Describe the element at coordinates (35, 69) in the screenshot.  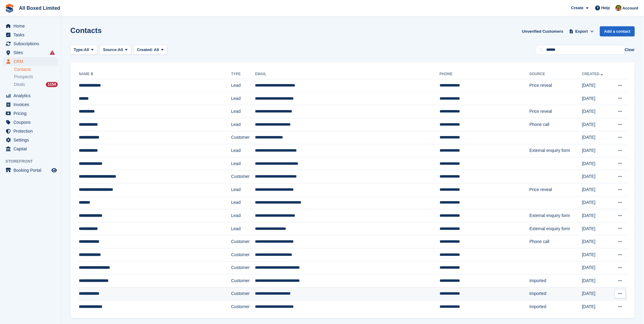
I see `a: Contacts` at that location.